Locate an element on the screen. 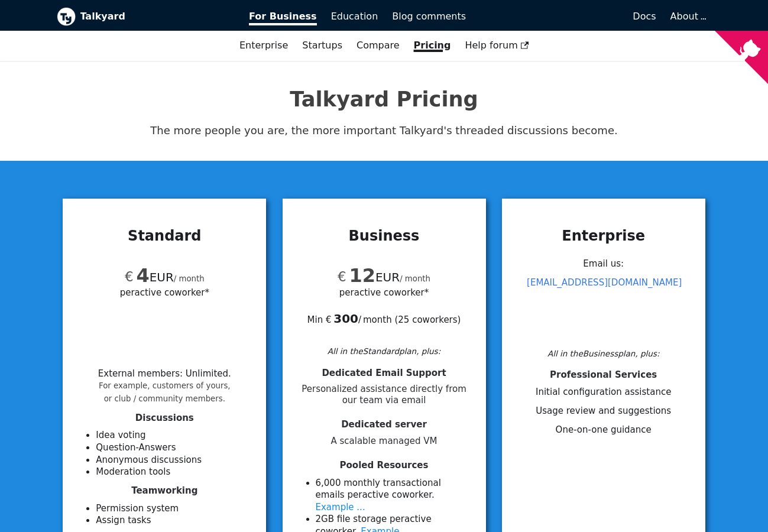 Image resolution: width=768 pixels, height=532 pixels. span: Dedicated server is located at coordinates (384, 424).